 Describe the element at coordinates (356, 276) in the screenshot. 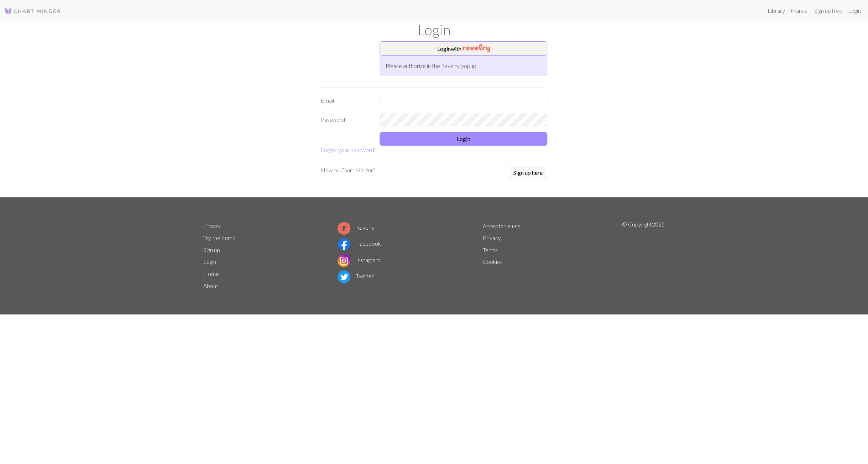

I see `a: Twitter` at that location.